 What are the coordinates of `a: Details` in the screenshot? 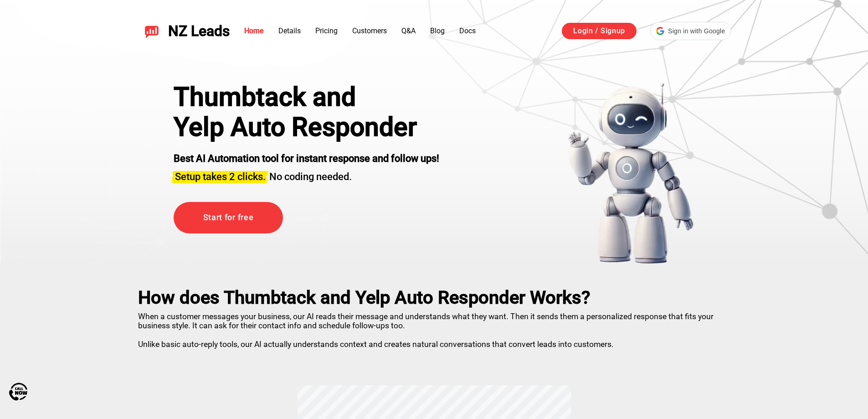 It's located at (289, 30).